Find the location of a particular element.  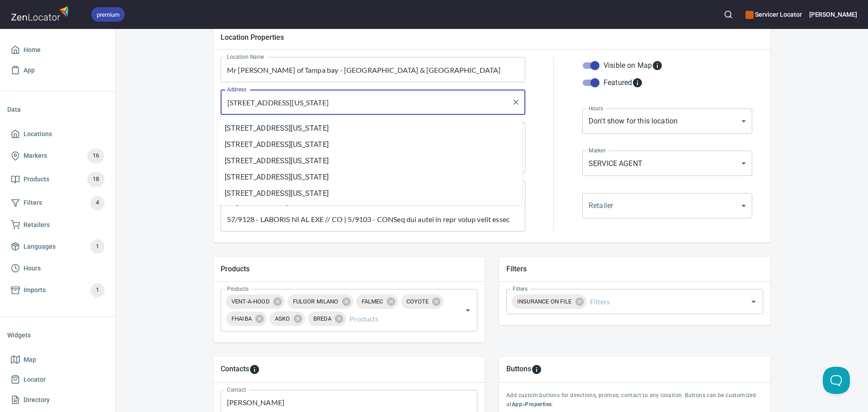

h5: Products is located at coordinates (349, 268).